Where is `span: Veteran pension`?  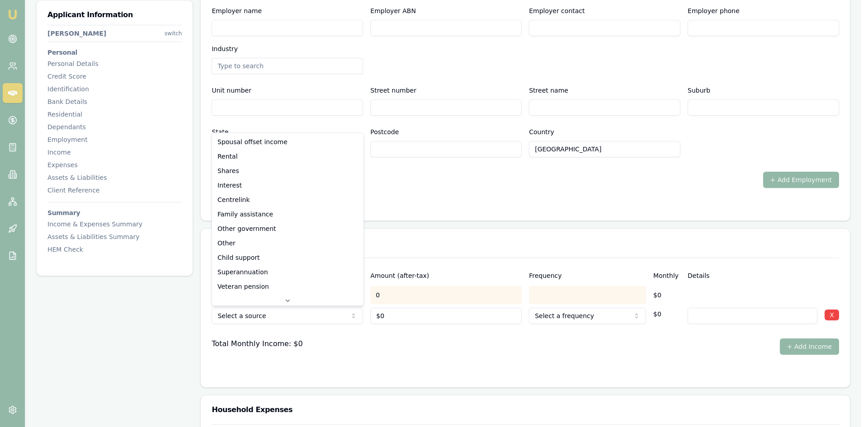 span: Veteran pension is located at coordinates (243, 286).